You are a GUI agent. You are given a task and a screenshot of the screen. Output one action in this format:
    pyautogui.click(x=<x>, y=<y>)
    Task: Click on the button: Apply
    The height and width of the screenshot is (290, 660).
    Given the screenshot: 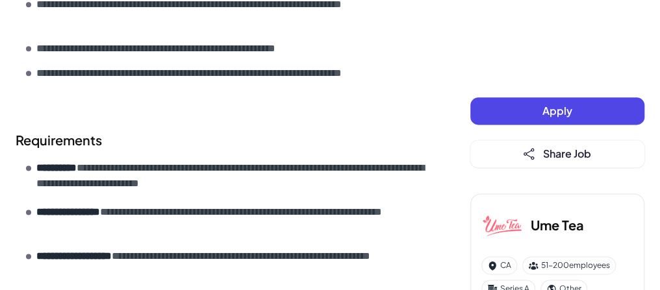 What is the action you would take?
    pyautogui.click(x=557, y=111)
    